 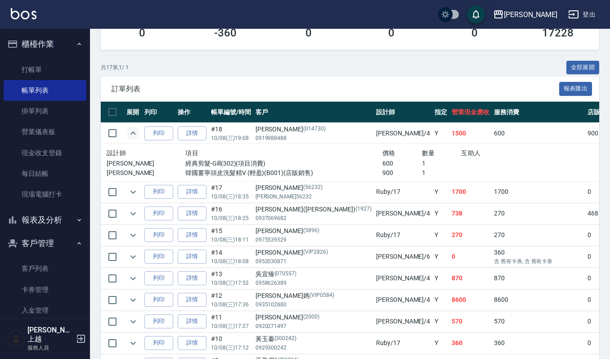 What do you see at coordinates (231, 343) in the screenshot?
I see `td: #10` at bounding box center [231, 343].